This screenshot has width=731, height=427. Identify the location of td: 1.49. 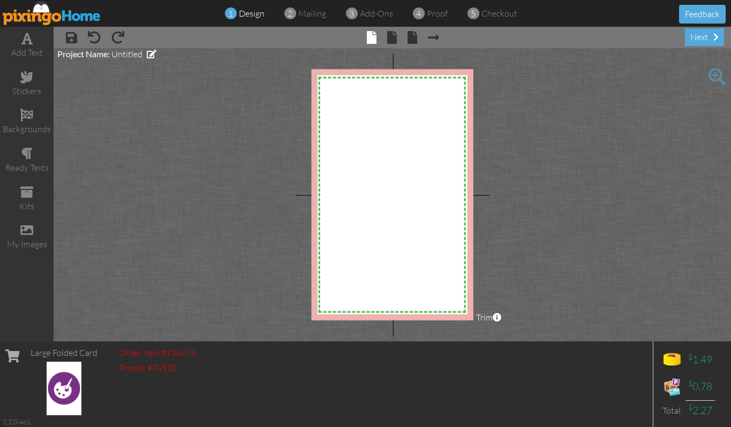
(700, 360).